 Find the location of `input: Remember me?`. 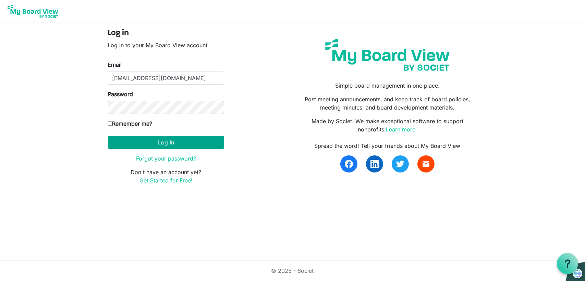

input: Remember me? is located at coordinates (110, 123).